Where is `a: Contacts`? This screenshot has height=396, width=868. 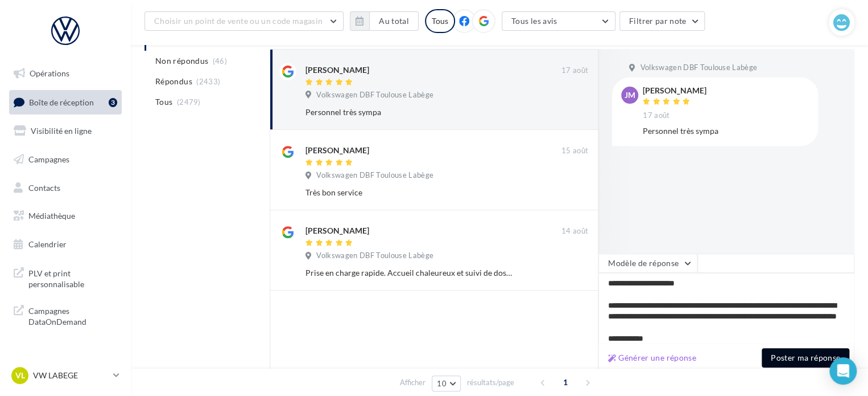 a: Contacts is located at coordinates (66, 188).